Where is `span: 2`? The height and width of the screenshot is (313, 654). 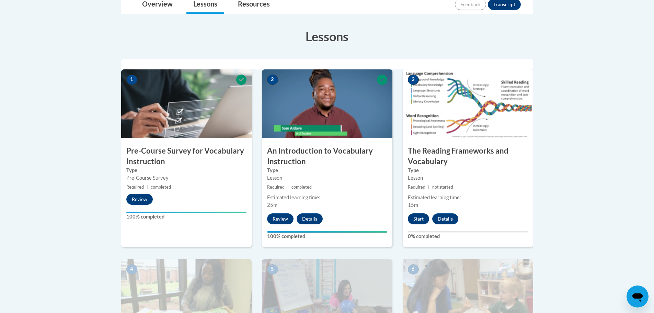 span: 2 is located at coordinates (273, 80).